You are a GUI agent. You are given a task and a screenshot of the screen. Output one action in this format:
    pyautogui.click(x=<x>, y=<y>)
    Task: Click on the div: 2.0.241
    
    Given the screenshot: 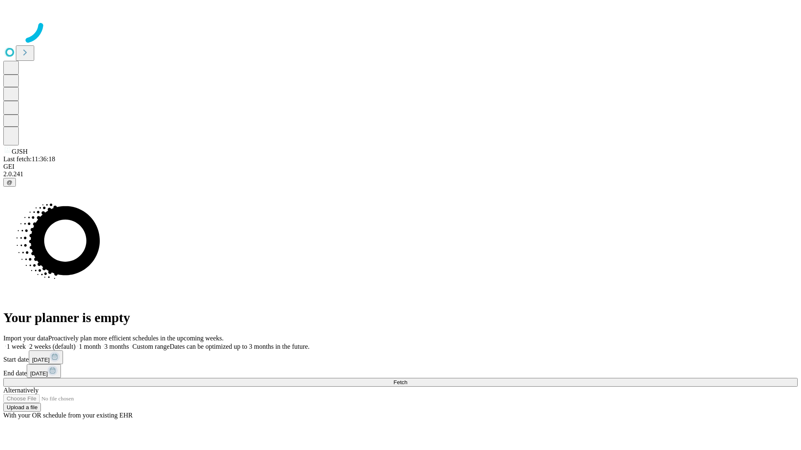 What is the action you would take?
    pyautogui.click(x=400, y=174)
    